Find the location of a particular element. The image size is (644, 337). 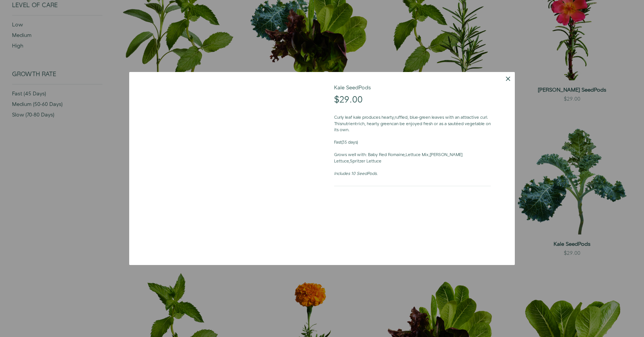

p: Curly leaf kale produces hearty, . This is located at coordinates (412, 124).